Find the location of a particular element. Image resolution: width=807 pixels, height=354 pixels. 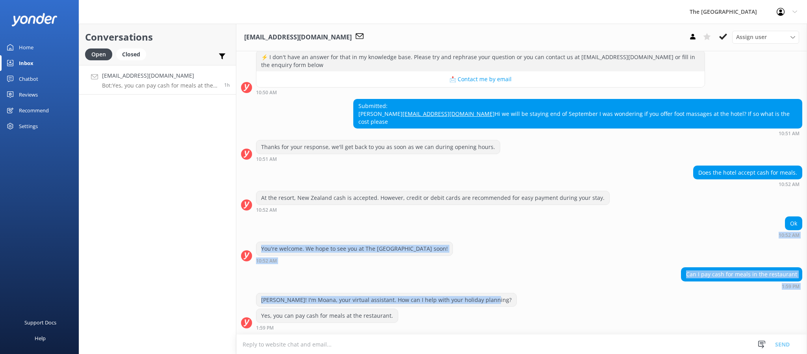

strong: 10:50 AM is located at coordinates (266, 93).